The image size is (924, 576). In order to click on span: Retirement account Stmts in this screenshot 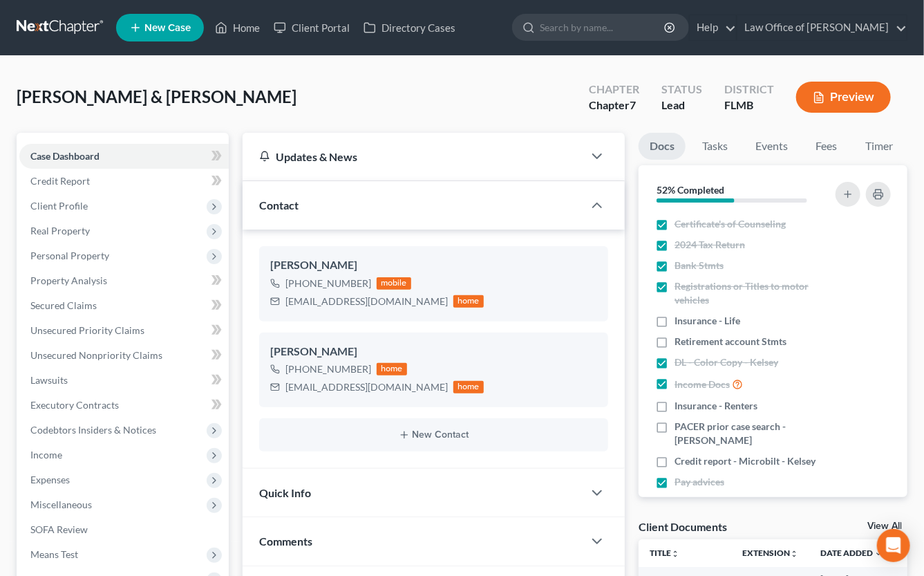, I will do `click(730, 342)`.